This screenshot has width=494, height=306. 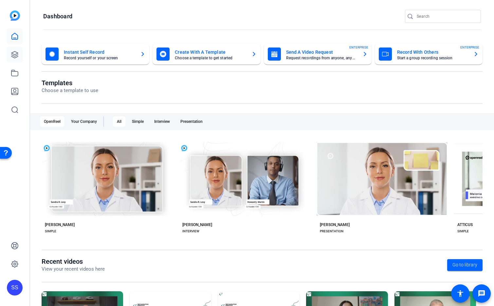 What do you see at coordinates (192, 121) in the screenshot?
I see `div: Presentation` at bounding box center [192, 121].